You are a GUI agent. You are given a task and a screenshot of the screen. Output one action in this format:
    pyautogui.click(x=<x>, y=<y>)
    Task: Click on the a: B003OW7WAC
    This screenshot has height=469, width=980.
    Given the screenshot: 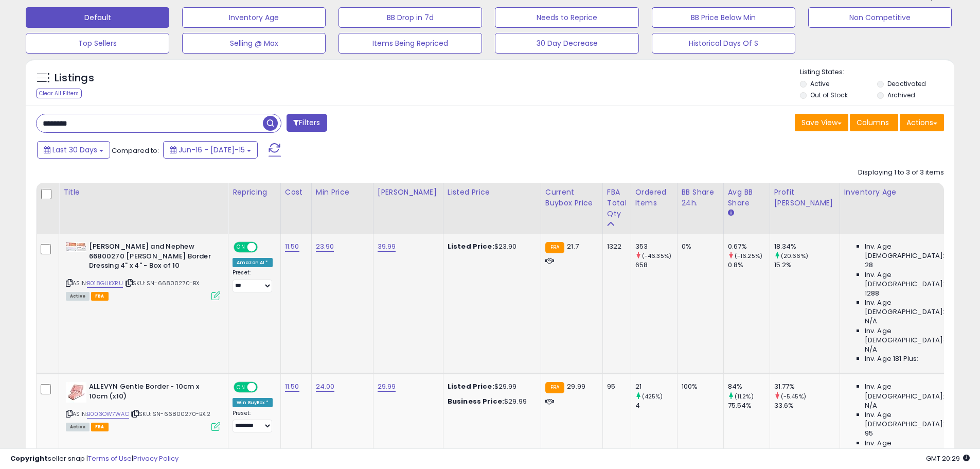 What is the action you would take?
    pyautogui.click(x=108, y=413)
    